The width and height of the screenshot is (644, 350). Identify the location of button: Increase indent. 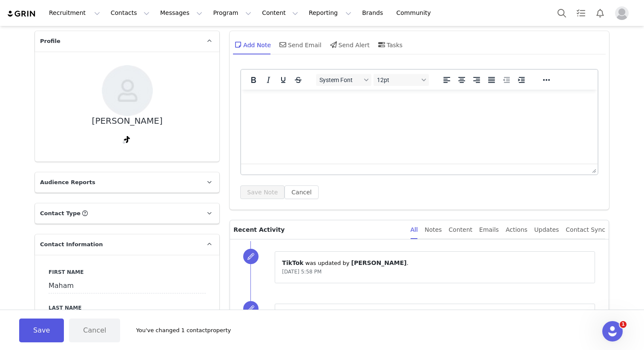
(521, 80).